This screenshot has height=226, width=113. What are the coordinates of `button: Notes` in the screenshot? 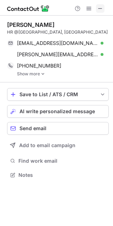 It's located at (58, 175).